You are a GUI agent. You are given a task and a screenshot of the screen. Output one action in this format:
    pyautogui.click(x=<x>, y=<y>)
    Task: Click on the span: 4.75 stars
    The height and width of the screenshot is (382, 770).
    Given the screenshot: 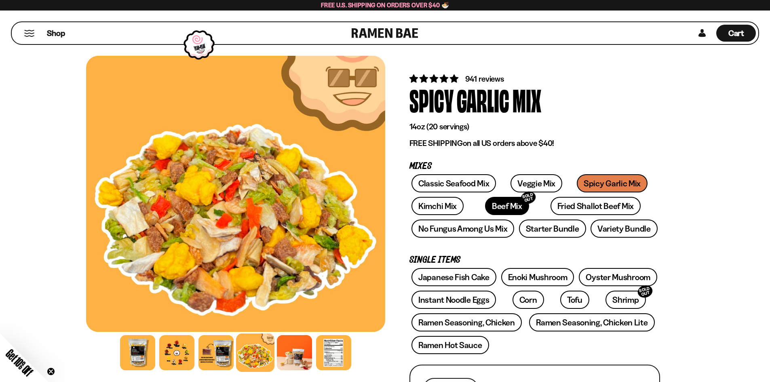 What is the action you would take?
    pyautogui.click(x=435, y=78)
    